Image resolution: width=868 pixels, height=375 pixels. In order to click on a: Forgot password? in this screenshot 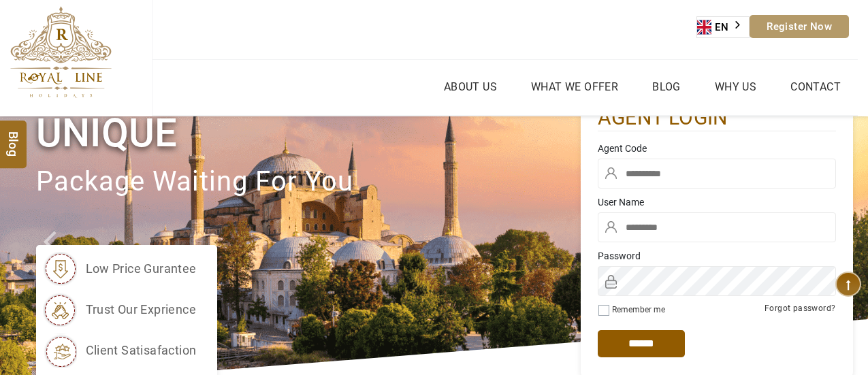, I will do `click(800, 308)`.